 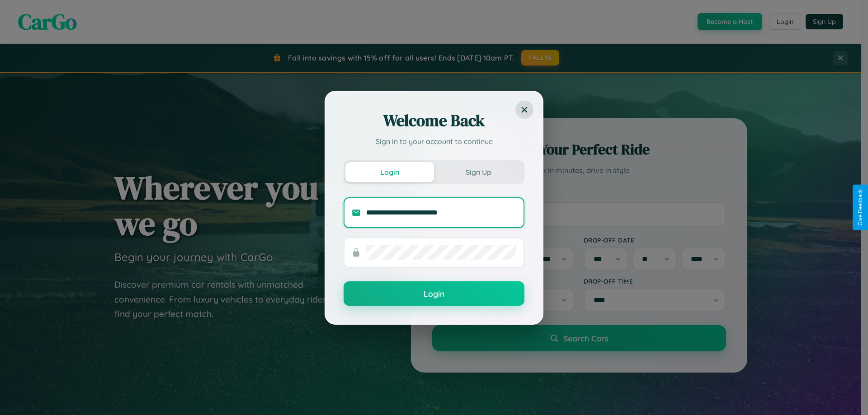 I want to click on div: Give Feedback, so click(x=860, y=208).